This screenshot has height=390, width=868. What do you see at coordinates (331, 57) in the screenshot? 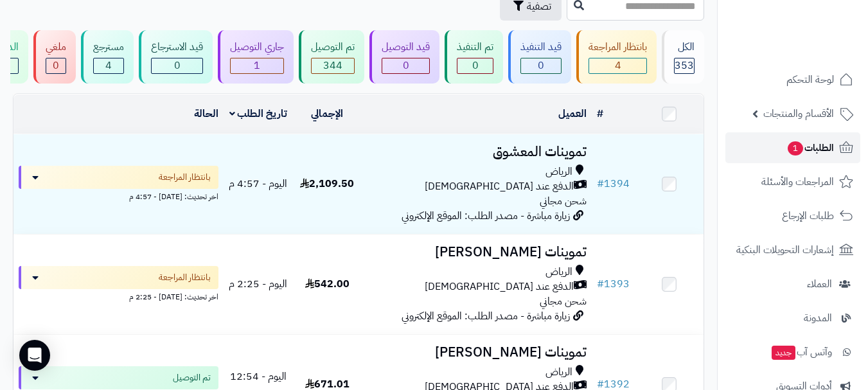
I see `a: تم التوصيل 344` at bounding box center [331, 57].